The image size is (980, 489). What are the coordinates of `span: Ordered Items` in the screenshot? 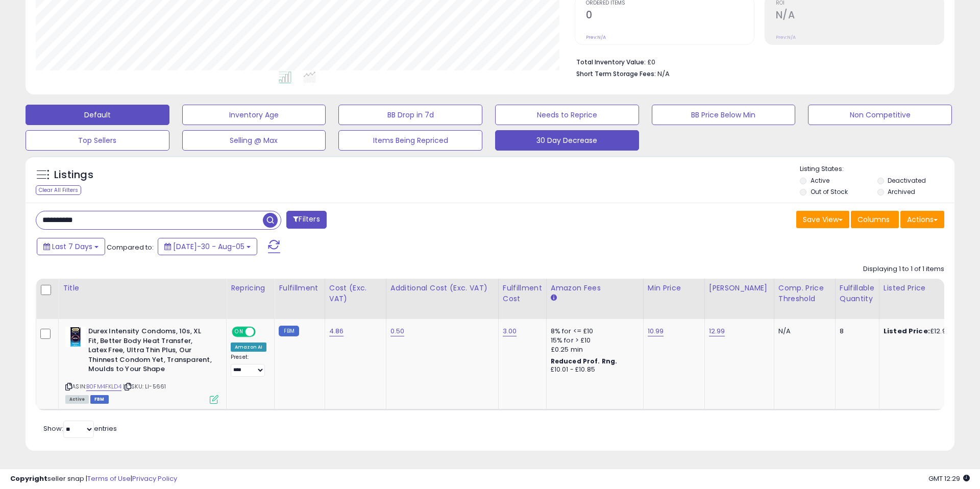 It's located at (670, 3).